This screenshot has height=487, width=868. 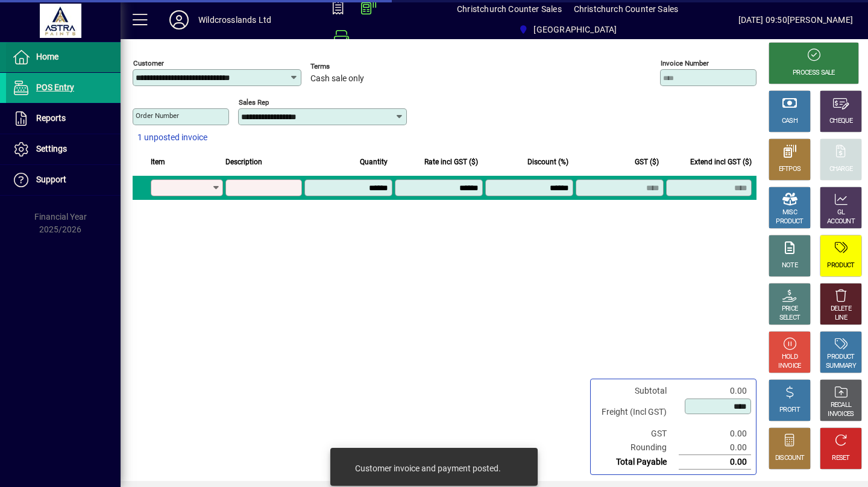 I want to click on div: HOLD, so click(x=790, y=357).